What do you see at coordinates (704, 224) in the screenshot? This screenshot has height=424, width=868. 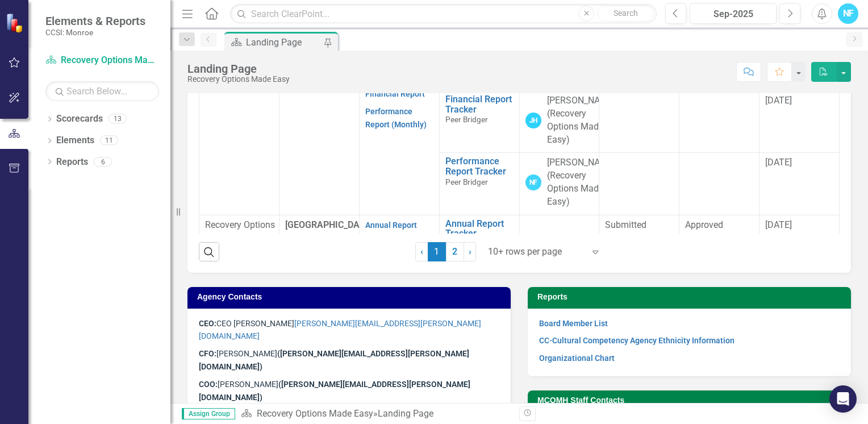 I see `span: Approved` at bounding box center [704, 224].